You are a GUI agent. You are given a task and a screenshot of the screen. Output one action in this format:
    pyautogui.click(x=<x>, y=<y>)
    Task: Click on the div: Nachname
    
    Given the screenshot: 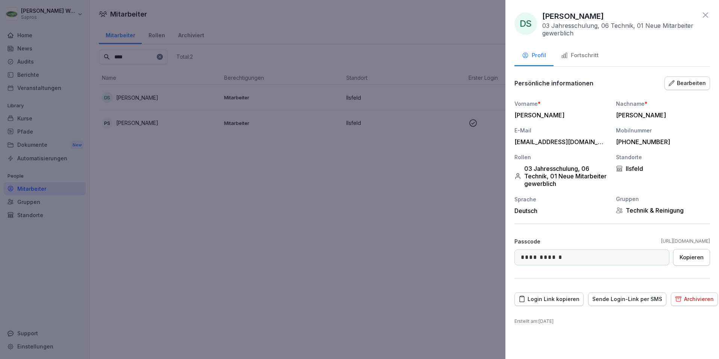 What is the action you would take?
    pyautogui.click(x=663, y=103)
    